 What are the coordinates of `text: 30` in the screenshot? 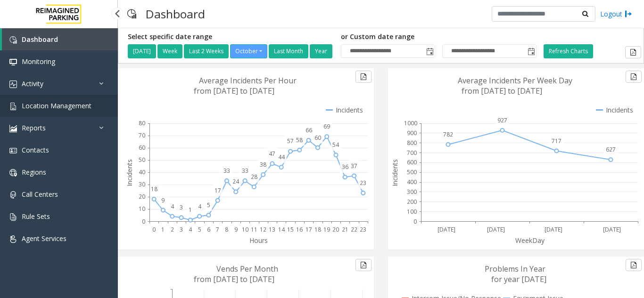 It's located at (142, 184).